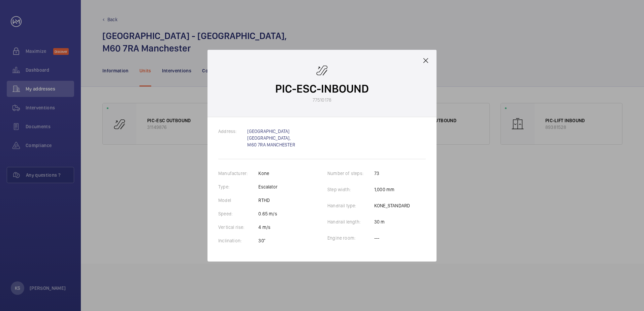  Describe the element at coordinates (322, 70) in the screenshot. I see `img: escalator.svg` at that location.